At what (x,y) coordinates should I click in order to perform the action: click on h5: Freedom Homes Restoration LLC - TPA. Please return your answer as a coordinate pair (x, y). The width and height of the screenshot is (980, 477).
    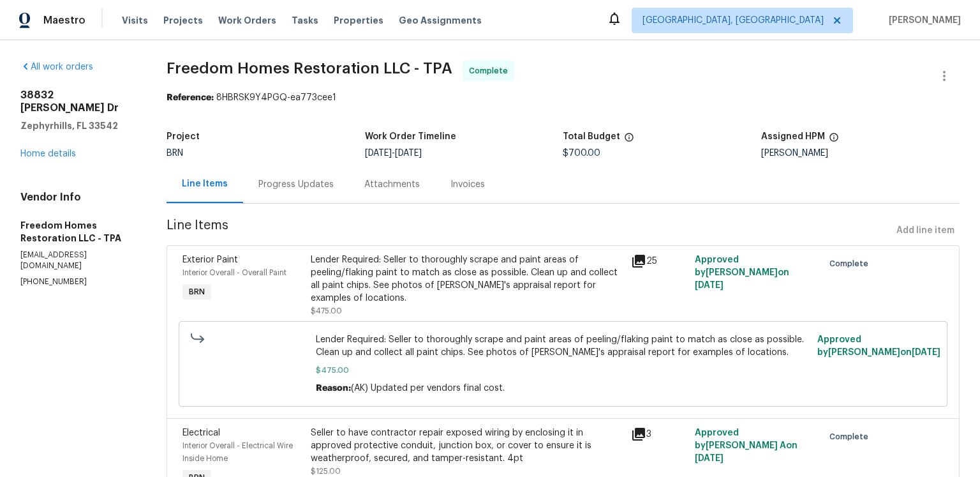
    Looking at the image, I should click on (78, 232).